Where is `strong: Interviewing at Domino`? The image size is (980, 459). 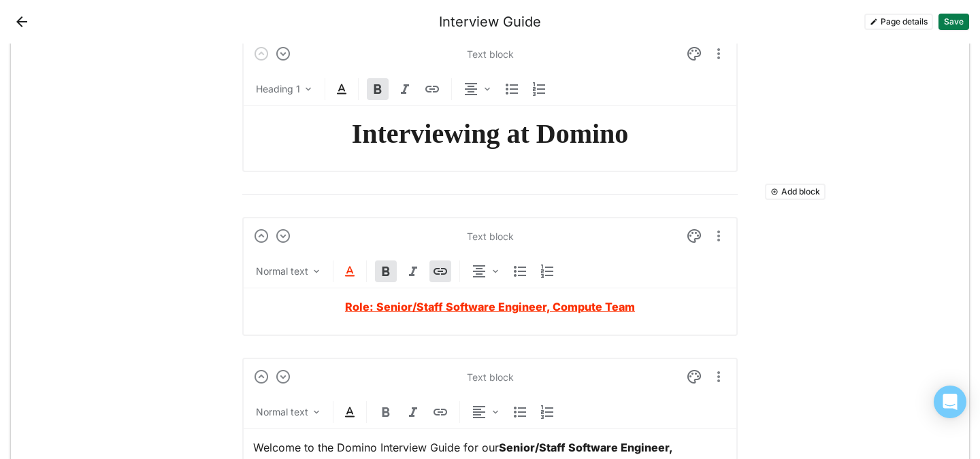 strong: Interviewing at Domino is located at coordinates (490, 134).